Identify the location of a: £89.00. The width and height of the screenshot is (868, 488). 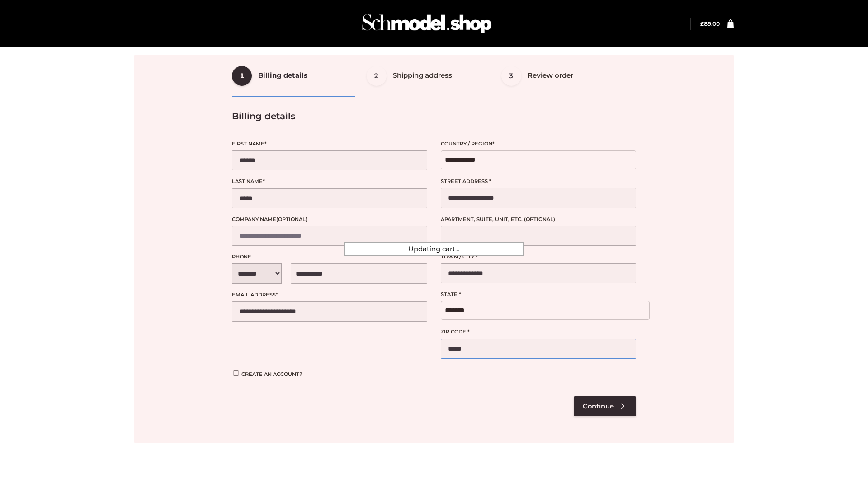
(710, 24).